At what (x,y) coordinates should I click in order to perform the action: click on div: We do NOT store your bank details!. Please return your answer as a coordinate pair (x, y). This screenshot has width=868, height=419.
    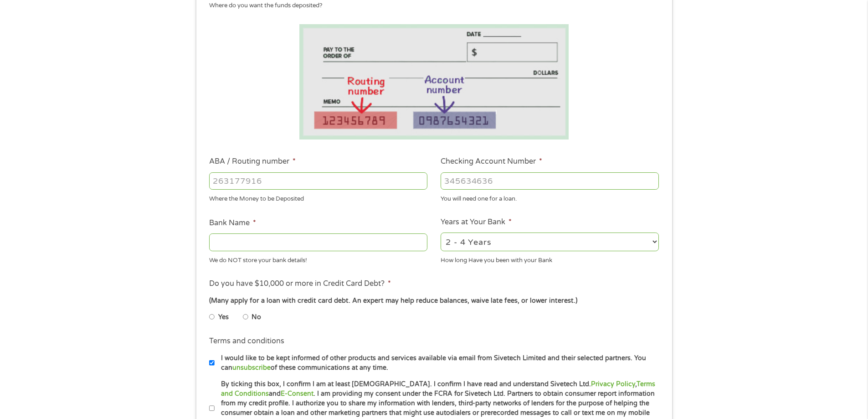
    Looking at the image, I should click on (318, 259).